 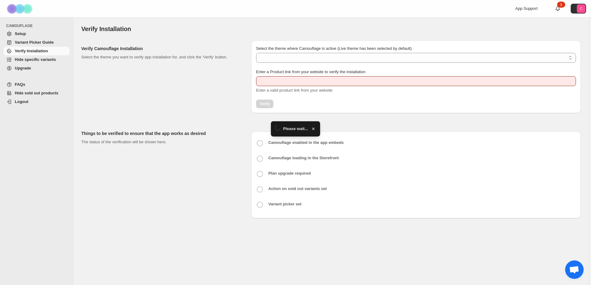 I want to click on b: Action on sold out variants set, so click(x=298, y=189).